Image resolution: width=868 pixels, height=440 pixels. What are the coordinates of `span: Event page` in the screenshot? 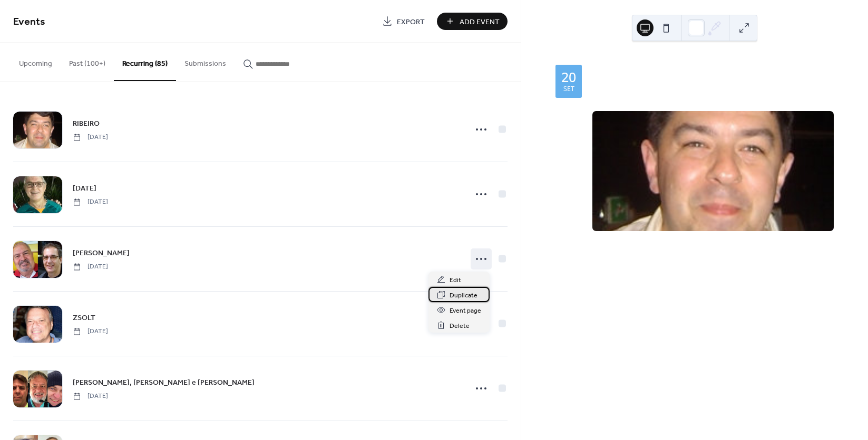 It's located at (465, 311).